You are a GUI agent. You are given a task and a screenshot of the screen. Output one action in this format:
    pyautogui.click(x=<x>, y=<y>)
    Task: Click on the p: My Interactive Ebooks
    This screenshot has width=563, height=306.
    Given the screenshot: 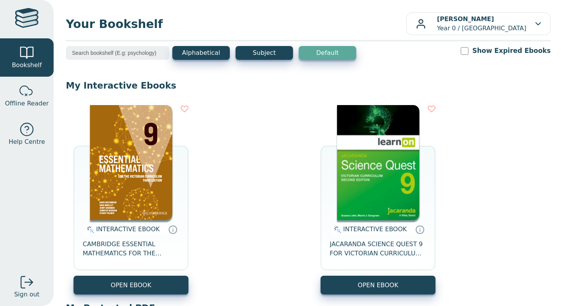 What is the action you would take?
    pyautogui.click(x=308, y=85)
    